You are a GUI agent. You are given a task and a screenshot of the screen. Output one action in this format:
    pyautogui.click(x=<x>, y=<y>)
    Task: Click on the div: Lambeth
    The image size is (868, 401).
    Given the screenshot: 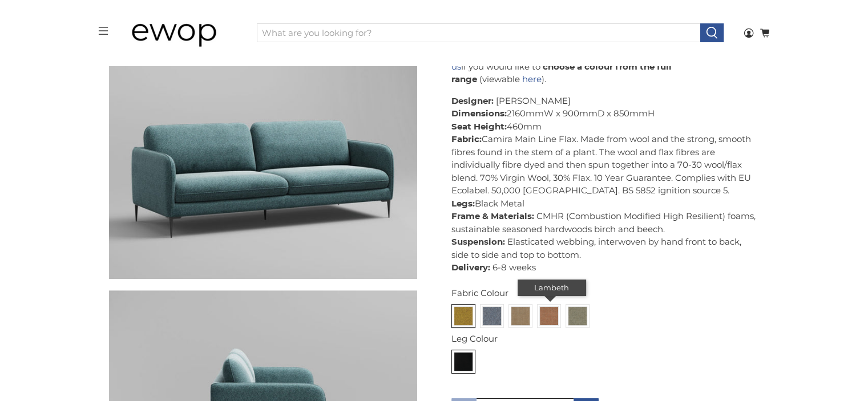 What is the action you would take?
    pyautogui.click(x=552, y=288)
    